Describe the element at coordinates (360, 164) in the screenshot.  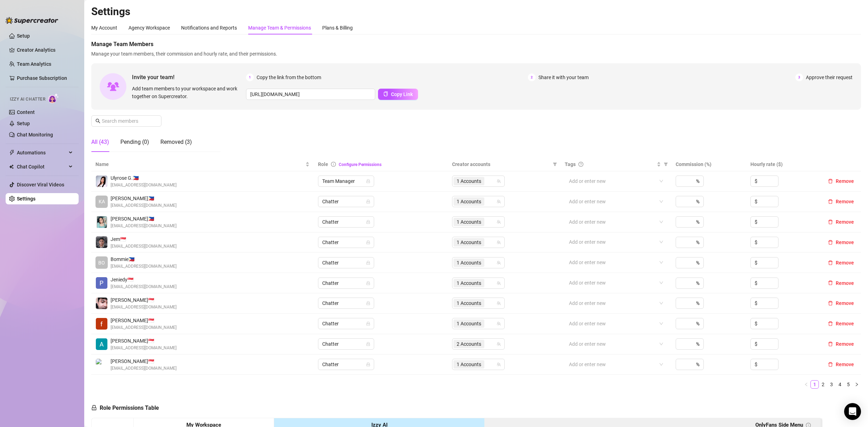
I see `a: Configure Permissions` at that location.